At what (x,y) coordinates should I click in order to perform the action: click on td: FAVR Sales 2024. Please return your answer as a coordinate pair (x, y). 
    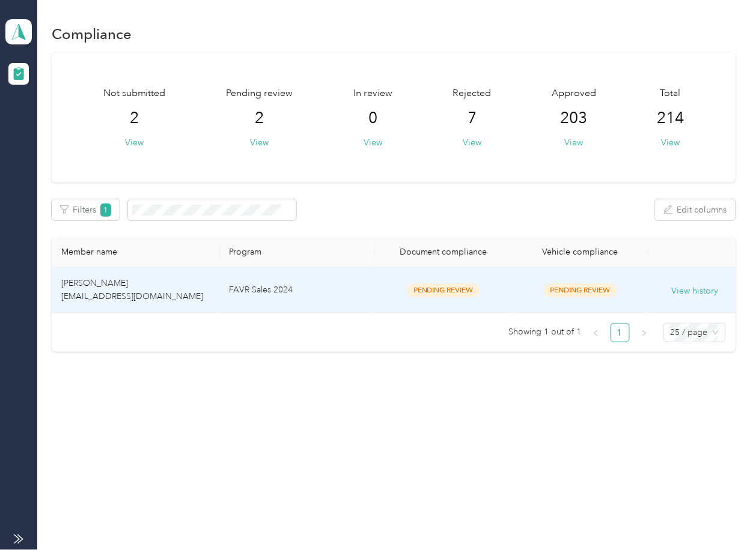
    Looking at the image, I should click on (297, 290).